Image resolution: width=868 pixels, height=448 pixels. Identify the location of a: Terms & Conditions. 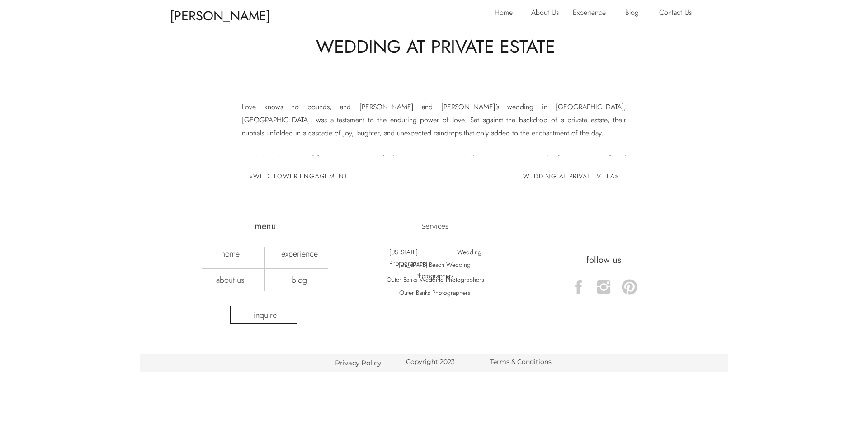
(520, 362).